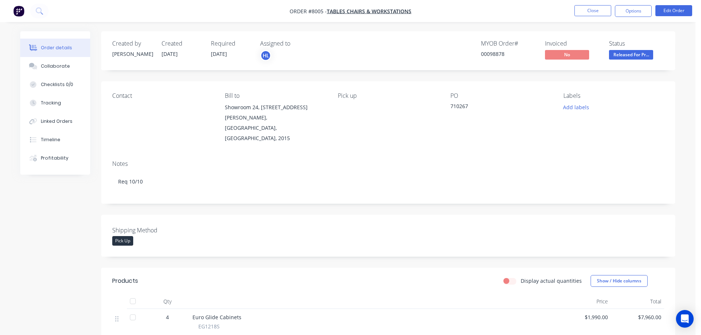  Describe the element at coordinates (308, 11) in the screenshot. I see `span: Order #8005 -` at that location.